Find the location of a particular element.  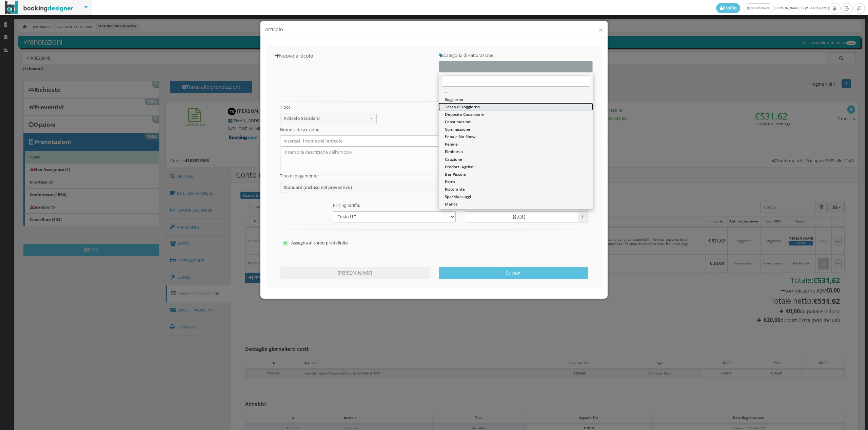

span: Standard (incluso nel preventivo) is located at coordinates (366, 188).